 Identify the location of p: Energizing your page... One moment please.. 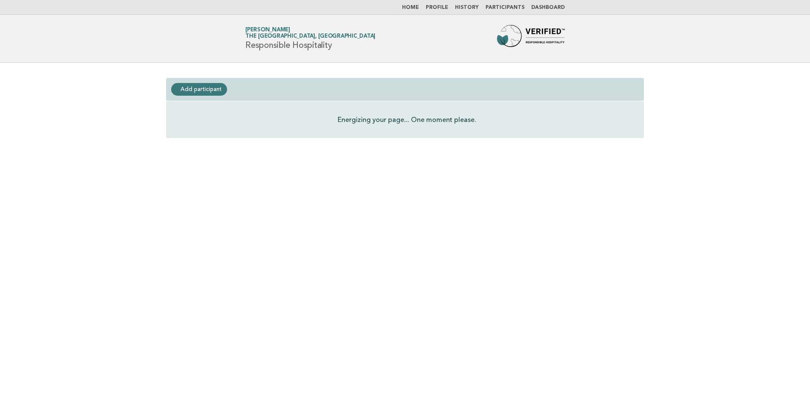
(407, 119).